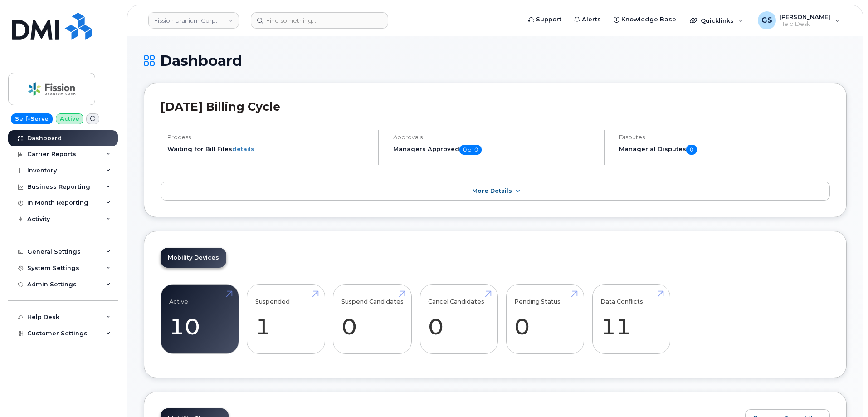  I want to click on a: Data Conflicts 11, so click(631, 319).